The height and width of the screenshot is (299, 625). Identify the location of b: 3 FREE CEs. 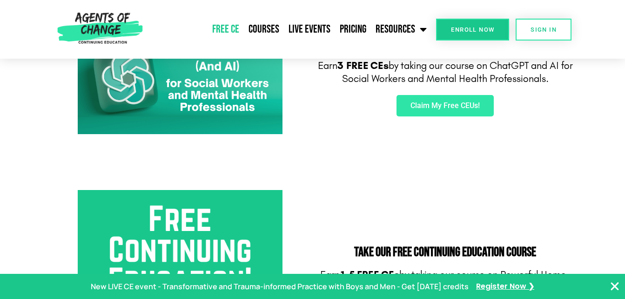
(363, 66).